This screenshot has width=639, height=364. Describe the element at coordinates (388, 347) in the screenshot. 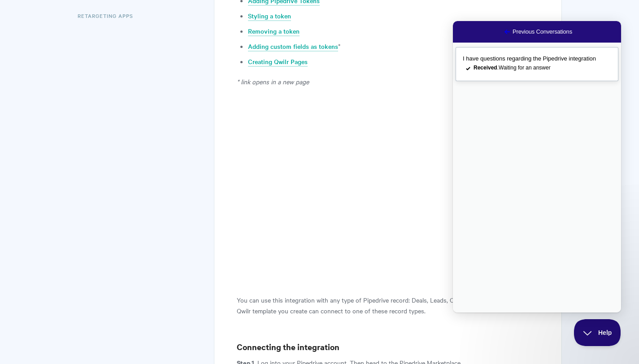

I see `h3: Connecting the integration` at that location.